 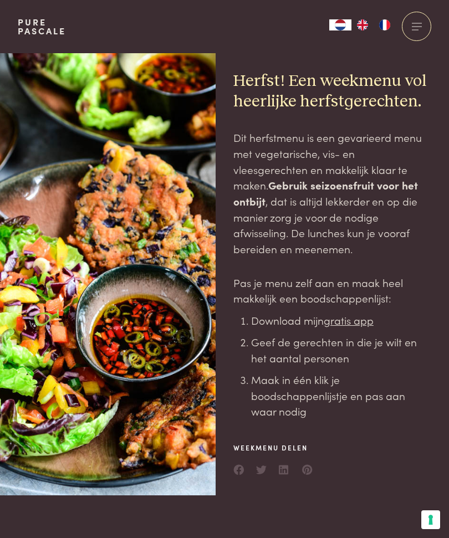 I want to click on strong: Gebruik seizoensfruit voor het ontbijt, so click(x=325, y=193).